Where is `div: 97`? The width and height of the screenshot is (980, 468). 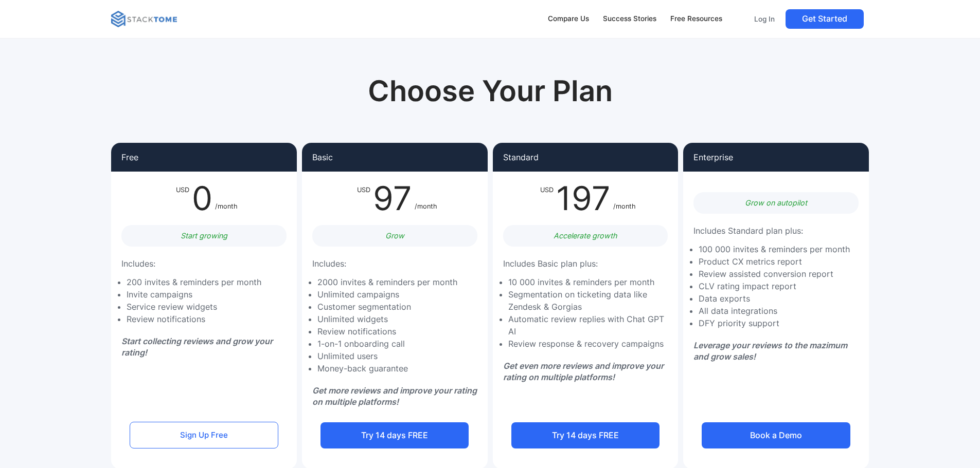
div: 97 is located at coordinates (393, 199).